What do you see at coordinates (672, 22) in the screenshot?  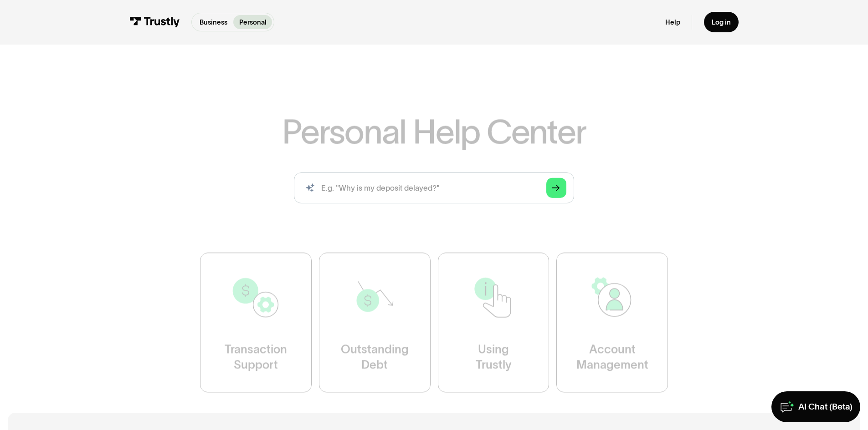 I see `a: Help` at bounding box center [672, 22].